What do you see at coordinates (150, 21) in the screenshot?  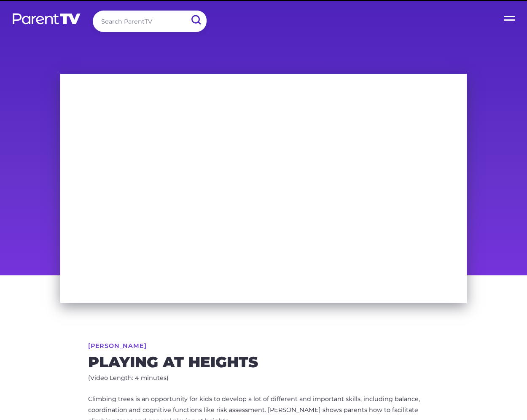 I see `input: Search ParentTV` at bounding box center [150, 21].